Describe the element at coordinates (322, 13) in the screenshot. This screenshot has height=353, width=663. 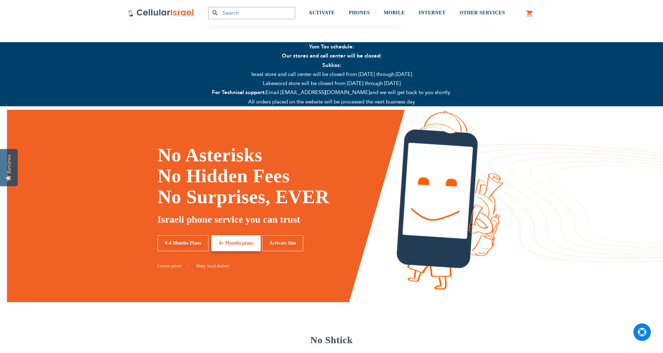
I see `span: ACTIVATE` at that location.